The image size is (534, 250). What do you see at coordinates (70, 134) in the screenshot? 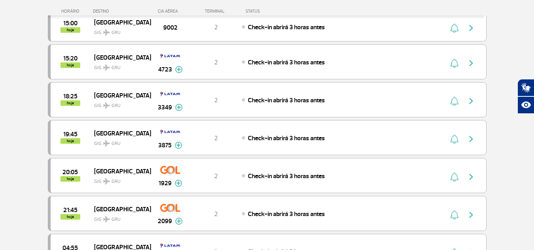
I see `span: 2025-09-30 19:45:00` at bounding box center [70, 134].